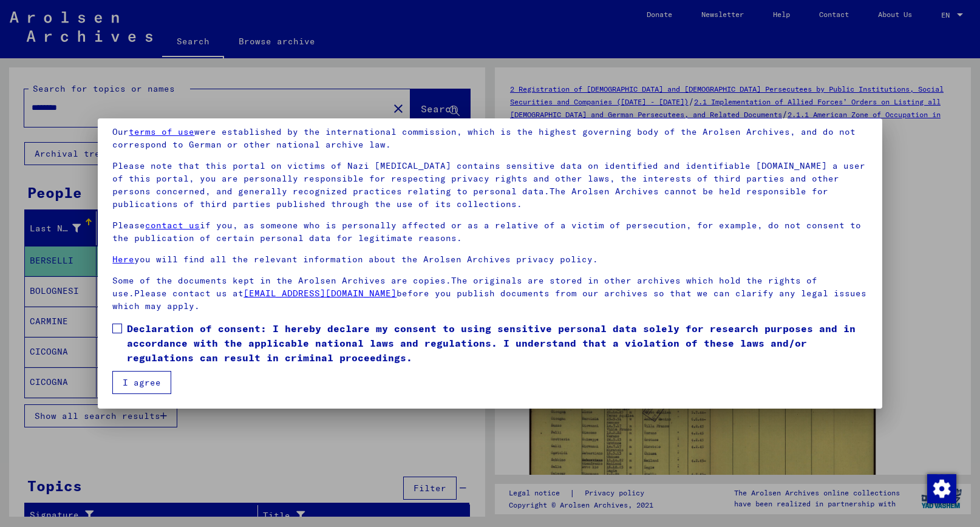  Describe the element at coordinates (123, 260) in the screenshot. I see `a: Here` at that location.